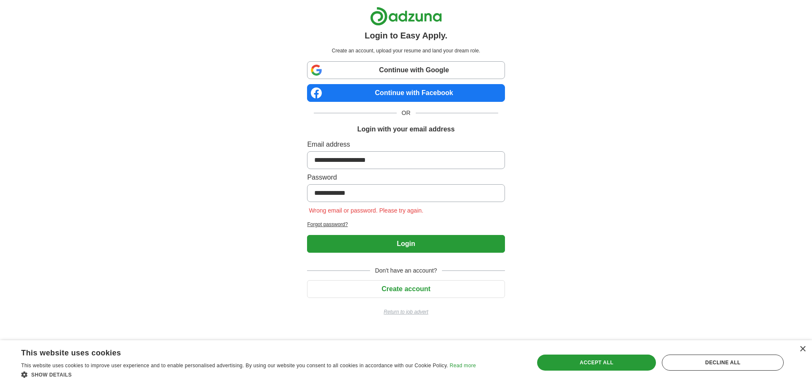  I want to click on span: Don't have an account?, so click(406, 271).